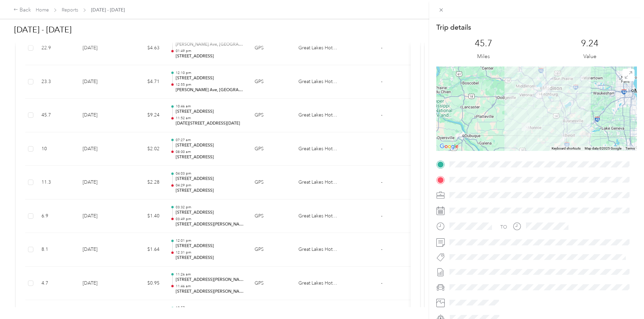  What do you see at coordinates (484, 57) in the screenshot?
I see `p: Miles` at bounding box center [484, 57].